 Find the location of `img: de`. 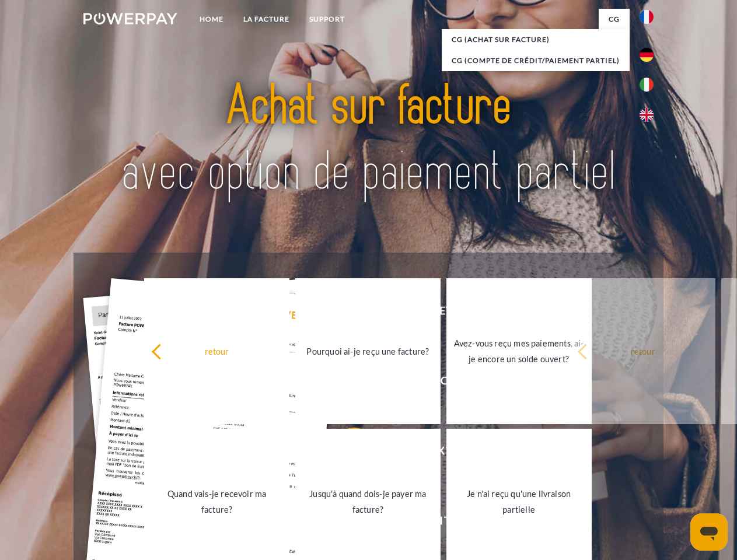

img: de is located at coordinates (647, 55).